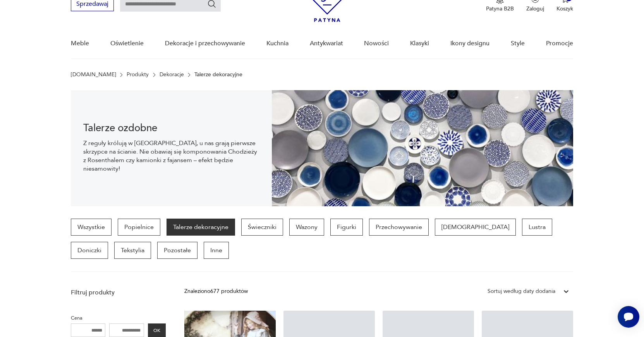 Image resolution: width=644 pixels, height=337 pixels. I want to click on p: Filtruj produkty, so click(118, 292).